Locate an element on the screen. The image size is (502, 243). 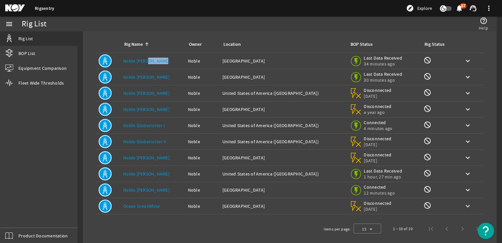
div: 1 – 10 of 10 is located at coordinates (403, 229).